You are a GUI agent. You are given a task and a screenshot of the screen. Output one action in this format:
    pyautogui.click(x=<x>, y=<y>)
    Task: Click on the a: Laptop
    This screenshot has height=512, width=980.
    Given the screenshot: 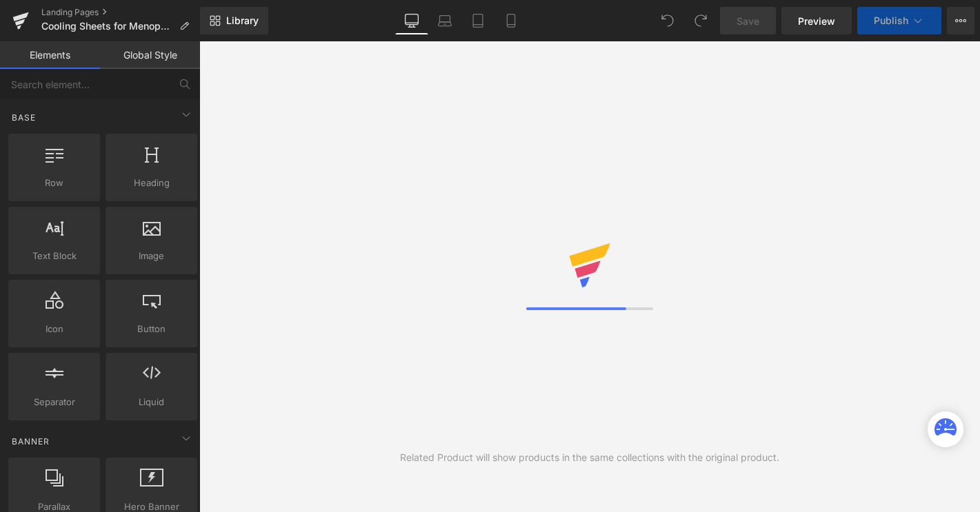 What is the action you would take?
    pyautogui.click(x=445, y=20)
    